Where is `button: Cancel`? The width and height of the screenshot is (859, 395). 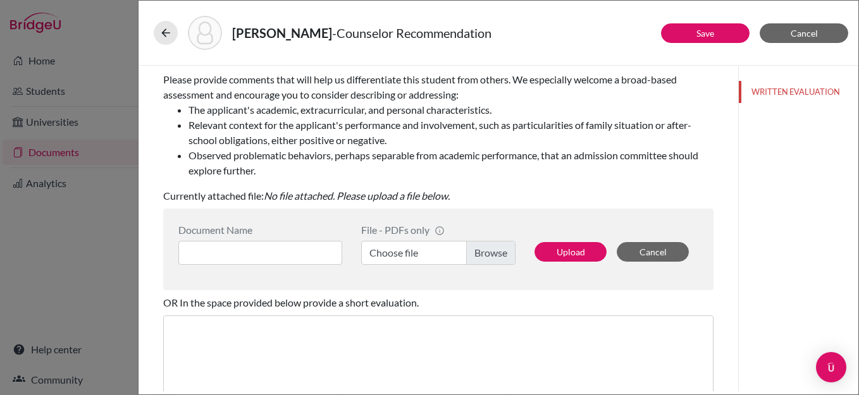 button: Cancel is located at coordinates (653, 252).